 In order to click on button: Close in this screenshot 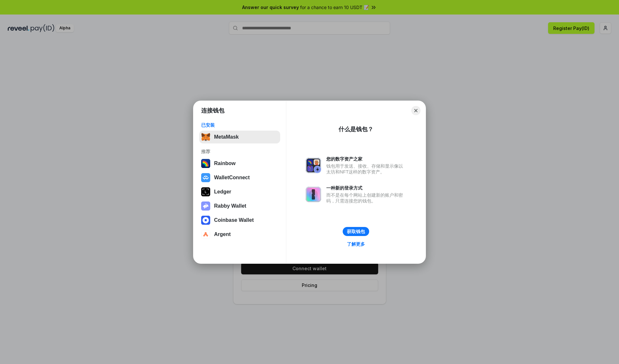, I will do `click(416, 110)`.